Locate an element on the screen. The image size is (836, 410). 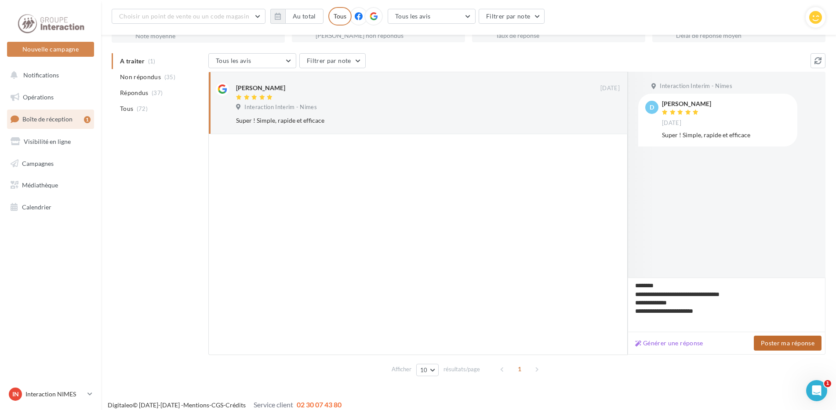
span: Visibilité en ligne is located at coordinates (47, 141).